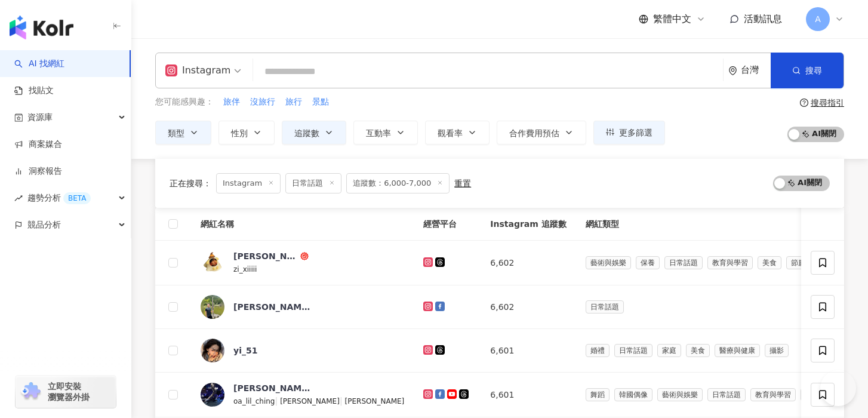 This screenshot has width=868, height=418. I want to click on img: chrome extension, so click(30, 391).